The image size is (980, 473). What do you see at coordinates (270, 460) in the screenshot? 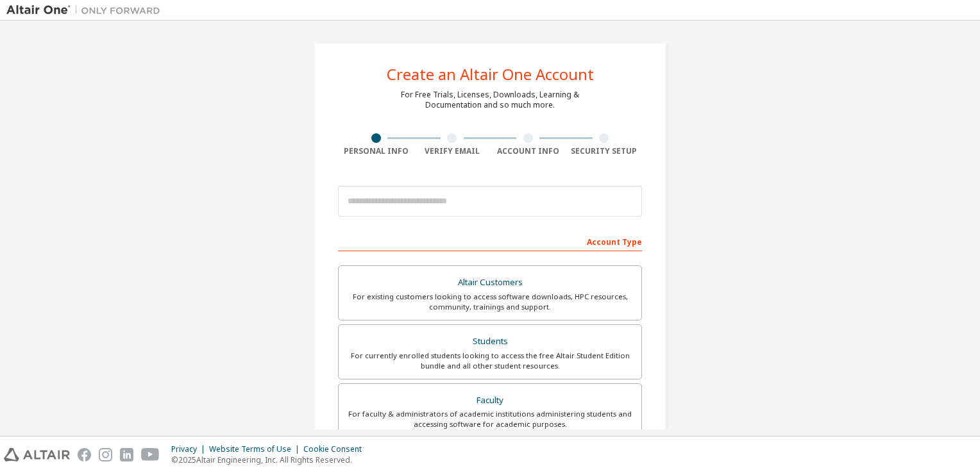
I see `p: © 2025 Altair Engineering, Inc. All Rights Reserved.` at bounding box center [270, 460].